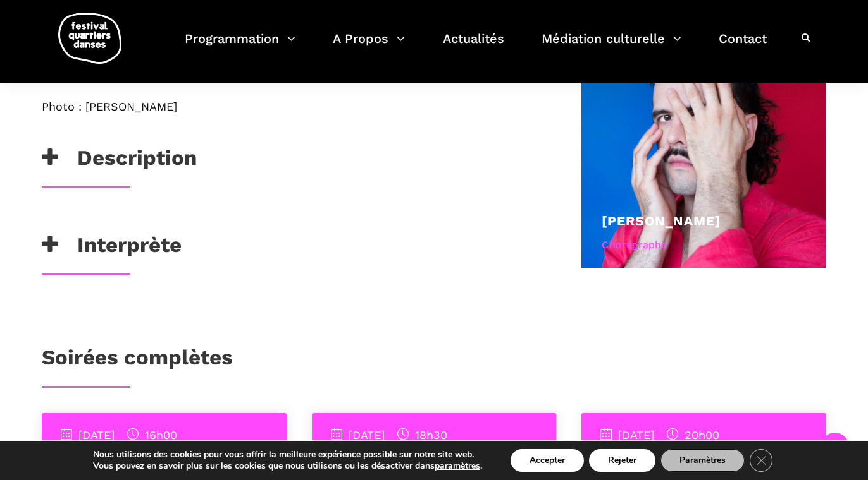 This screenshot has height=480, width=868. Describe the element at coordinates (761, 460) in the screenshot. I see `button: Close GDPR Cookie Banner` at that location.